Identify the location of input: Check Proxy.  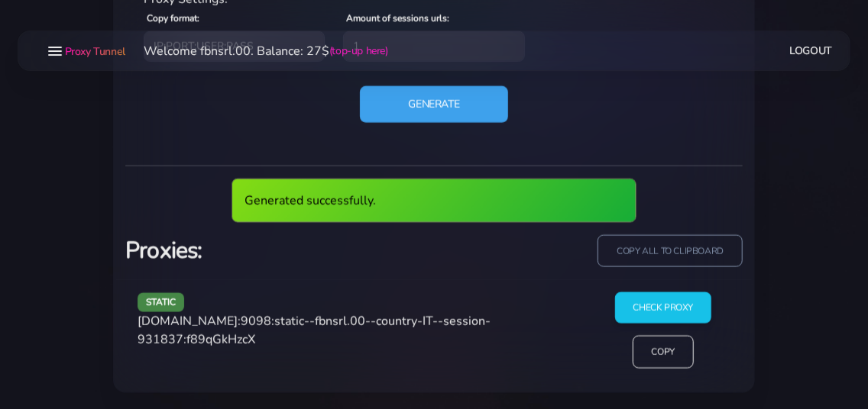
(663, 308).